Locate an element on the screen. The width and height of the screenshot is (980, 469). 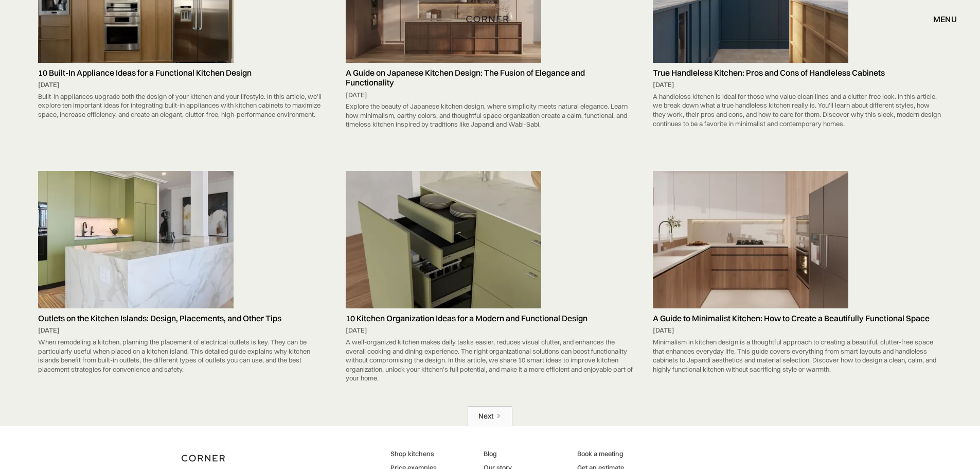
div: Next is located at coordinates (486, 415).